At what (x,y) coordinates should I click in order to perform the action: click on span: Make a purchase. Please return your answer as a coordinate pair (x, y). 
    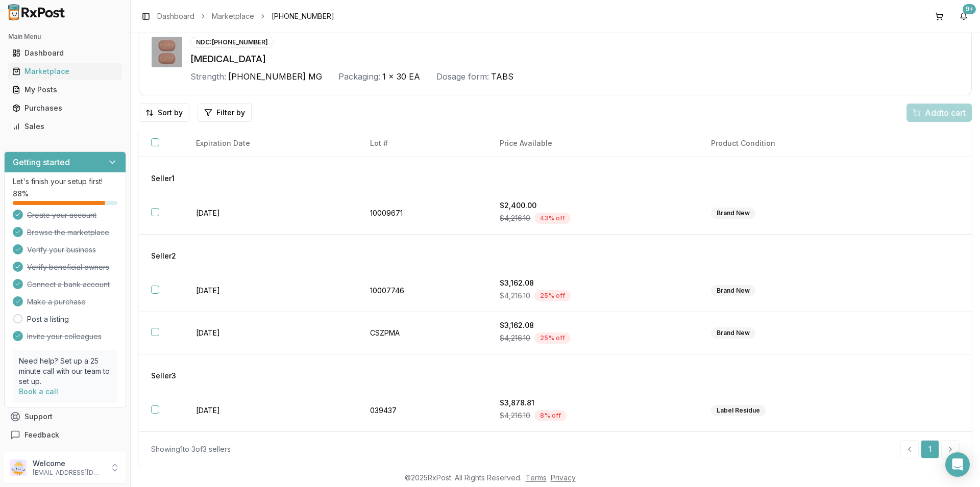
    Looking at the image, I should click on (56, 302).